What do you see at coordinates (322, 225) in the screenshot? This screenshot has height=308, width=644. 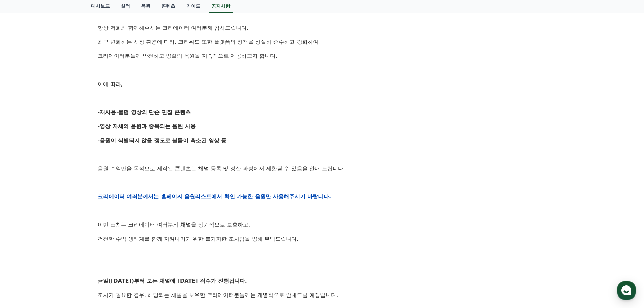 I see `p: 이번 조치는 크리에이터 여러분의 채널을 장기적으로 보호하고,` at bounding box center [322, 225].